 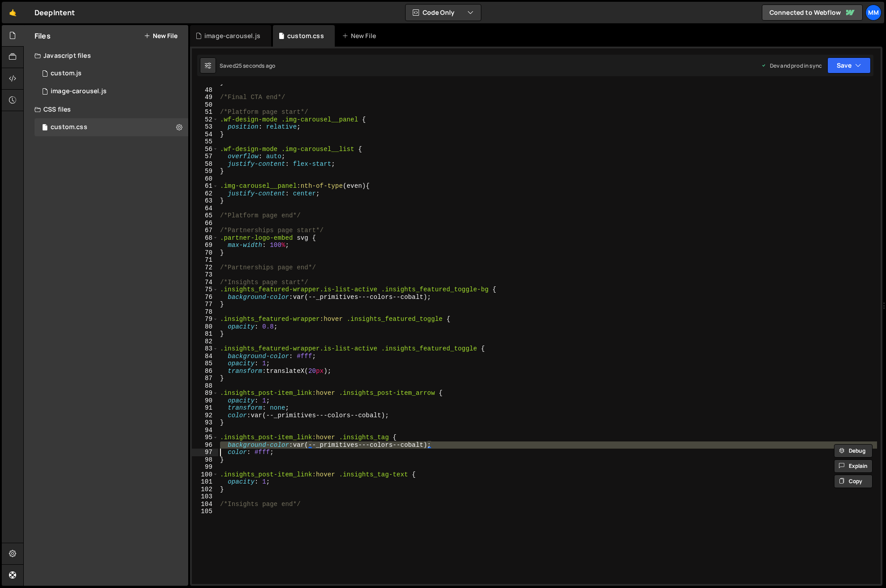 I want to click on div: 100, so click(x=205, y=474).